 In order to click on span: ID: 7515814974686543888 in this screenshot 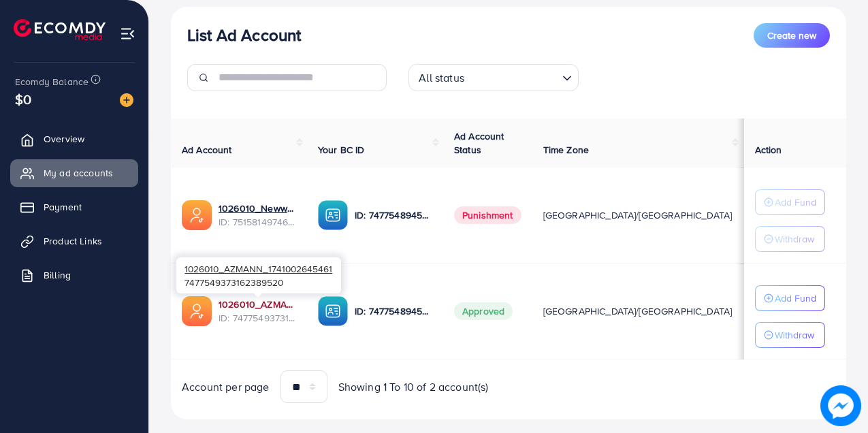, I will do `click(257, 222)`.